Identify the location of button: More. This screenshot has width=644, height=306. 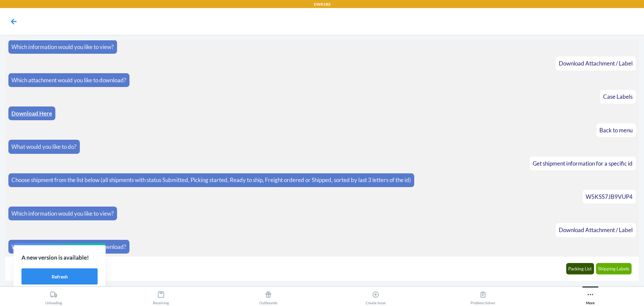
(591, 296).